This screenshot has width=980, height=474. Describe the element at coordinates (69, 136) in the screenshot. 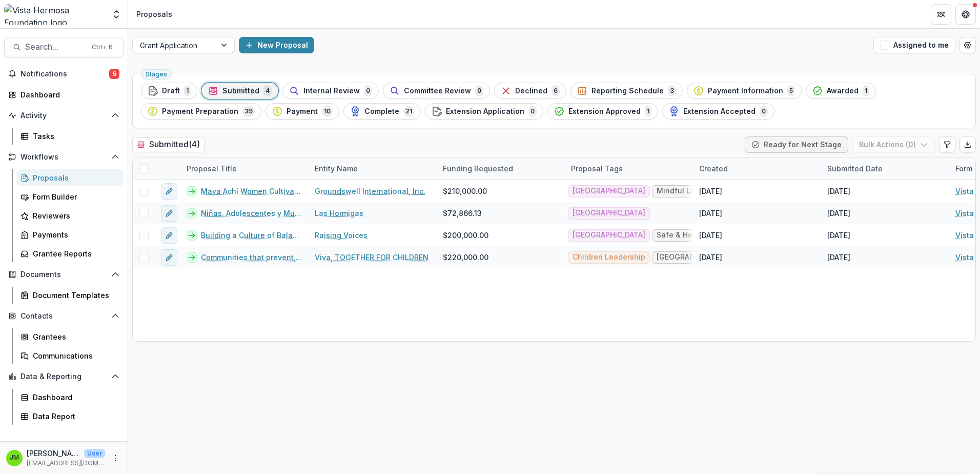

I see `a: Tasks` at that location.